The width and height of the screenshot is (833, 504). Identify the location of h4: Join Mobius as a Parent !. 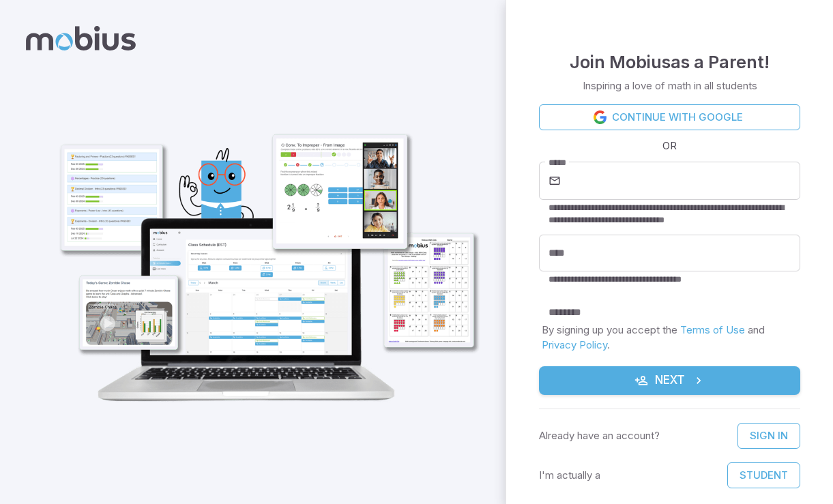
(670, 62).